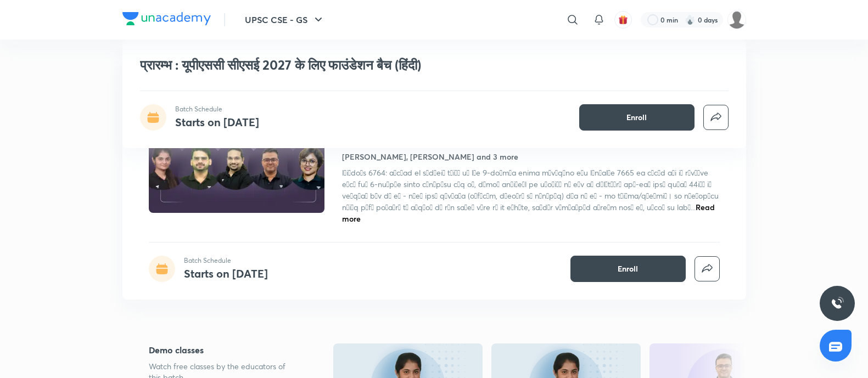 The width and height of the screenshot is (868, 378). What do you see at coordinates (736, 20) in the screenshot?
I see `img: Piali K` at bounding box center [736, 20].